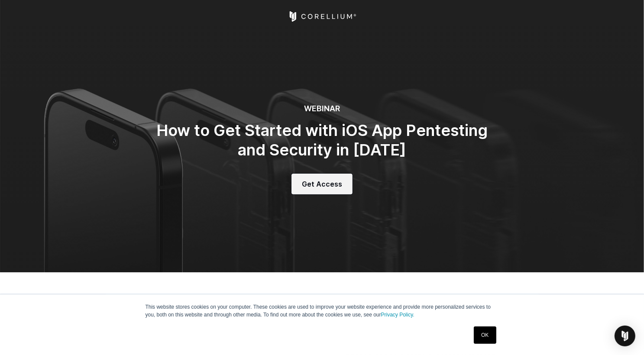  Describe the element at coordinates (322, 311) in the screenshot. I see `p: This website stores cookies on your computer. These cookies are used to improve your website expe...` at that location.